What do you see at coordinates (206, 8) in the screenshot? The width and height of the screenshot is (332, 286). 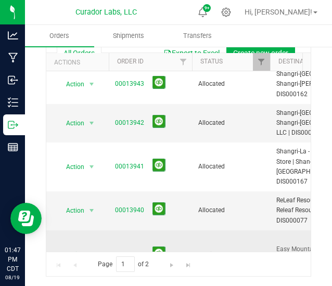 I see `span: 9+` at bounding box center [206, 8].